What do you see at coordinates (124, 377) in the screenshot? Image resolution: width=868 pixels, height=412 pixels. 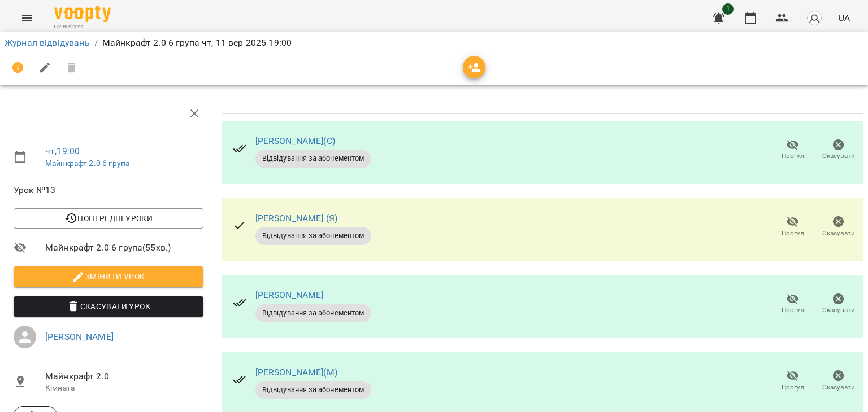 I see `span: Майнкрафт 2.0` at bounding box center [124, 377].